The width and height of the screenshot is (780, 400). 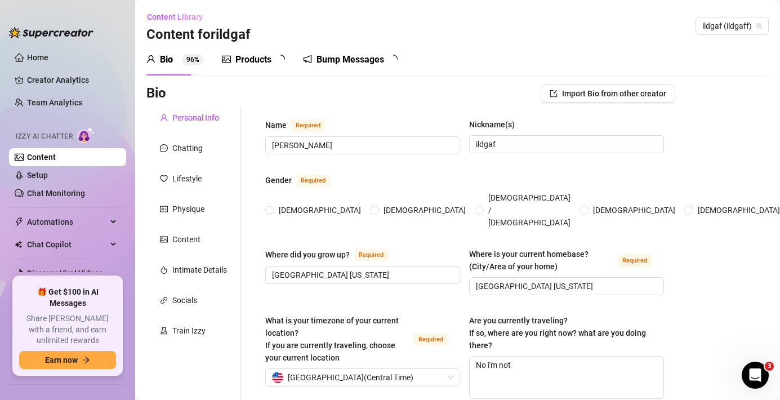 I want to click on span: idcard, so click(x=164, y=209).